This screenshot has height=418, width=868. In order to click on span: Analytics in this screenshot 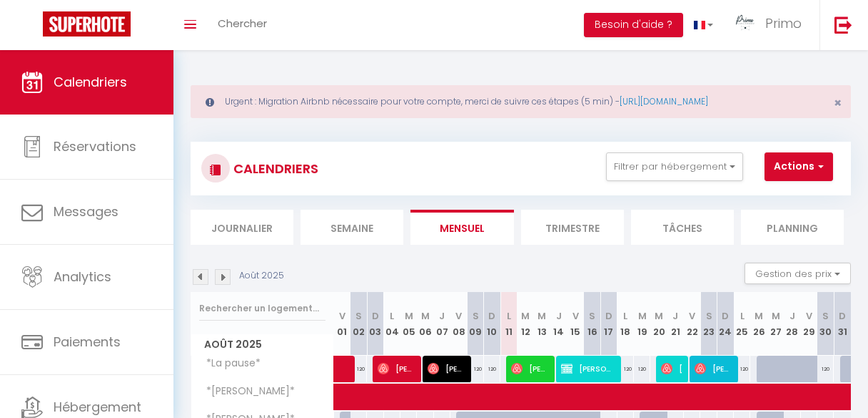, I will do `click(82, 276)`.